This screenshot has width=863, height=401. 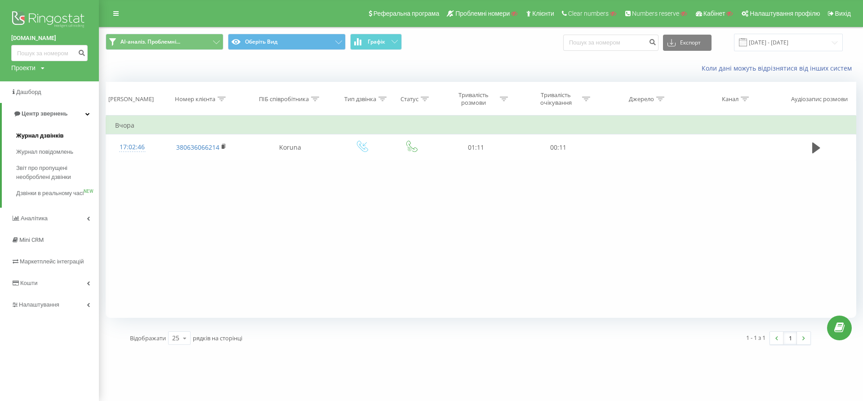 What do you see at coordinates (29, 283) in the screenshot?
I see `span: Кошти` at bounding box center [29, 283].